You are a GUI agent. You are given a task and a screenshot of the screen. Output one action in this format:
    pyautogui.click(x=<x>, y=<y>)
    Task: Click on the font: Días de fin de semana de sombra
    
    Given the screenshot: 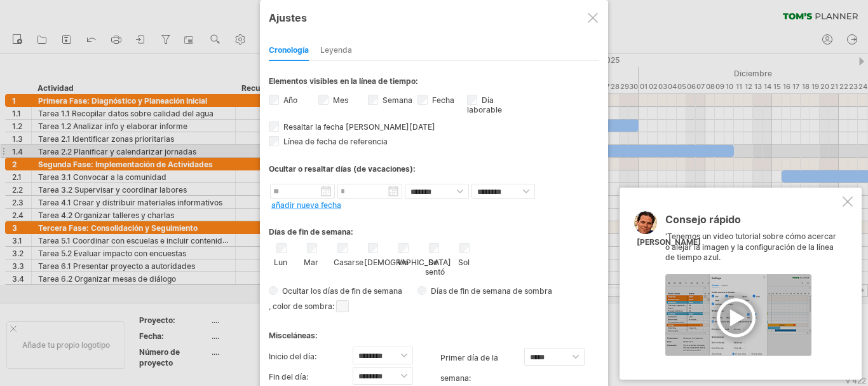 What is the action you would take?
    pyautogui.click(x=491, y=291)
    